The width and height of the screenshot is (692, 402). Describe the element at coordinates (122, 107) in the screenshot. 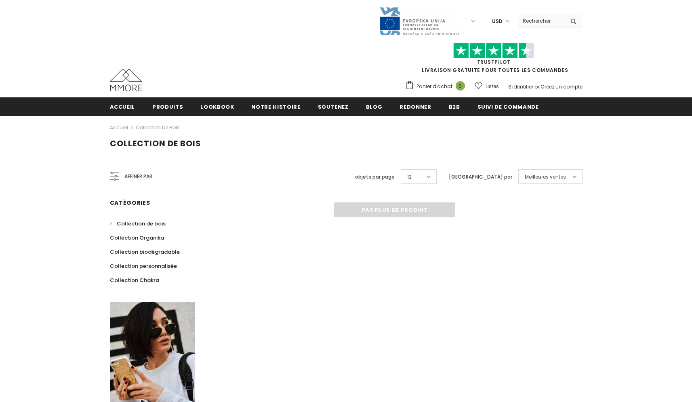

I see `span: Accueil` at that location.